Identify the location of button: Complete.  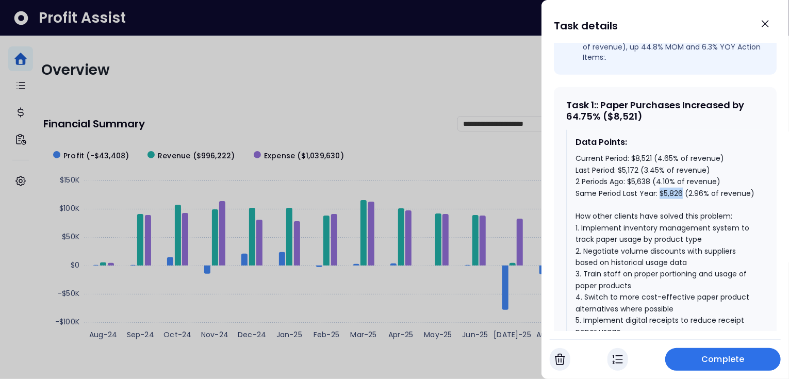
(723, 360).